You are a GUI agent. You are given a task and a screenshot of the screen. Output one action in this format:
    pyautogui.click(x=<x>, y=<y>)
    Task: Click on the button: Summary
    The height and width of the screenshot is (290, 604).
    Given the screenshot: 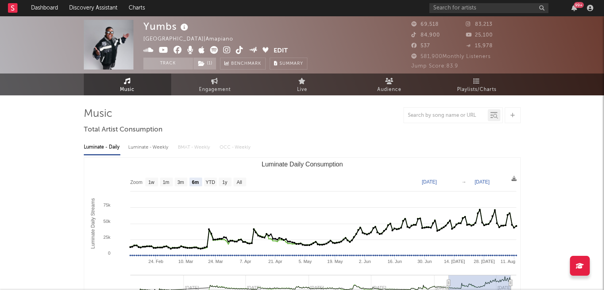 What is the action you would take?
    pyautogui.click(x=288, y=64)
    